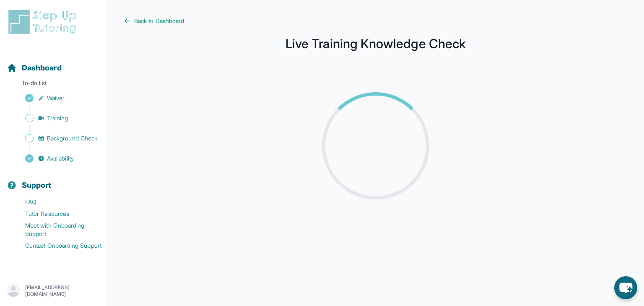  What do you see at coordinates (54, 63) in the screenshot?
I see `button: Dashboard` at bounding box center [54, 63].